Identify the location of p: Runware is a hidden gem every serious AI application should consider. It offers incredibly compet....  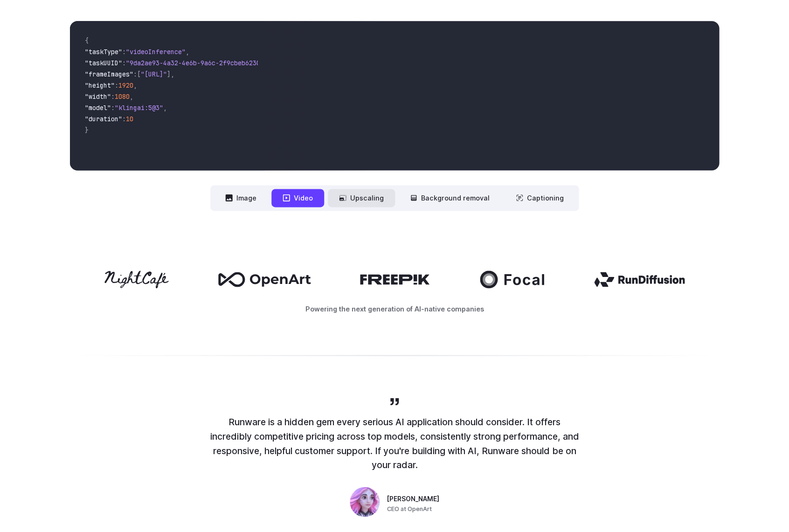
(395, 443).